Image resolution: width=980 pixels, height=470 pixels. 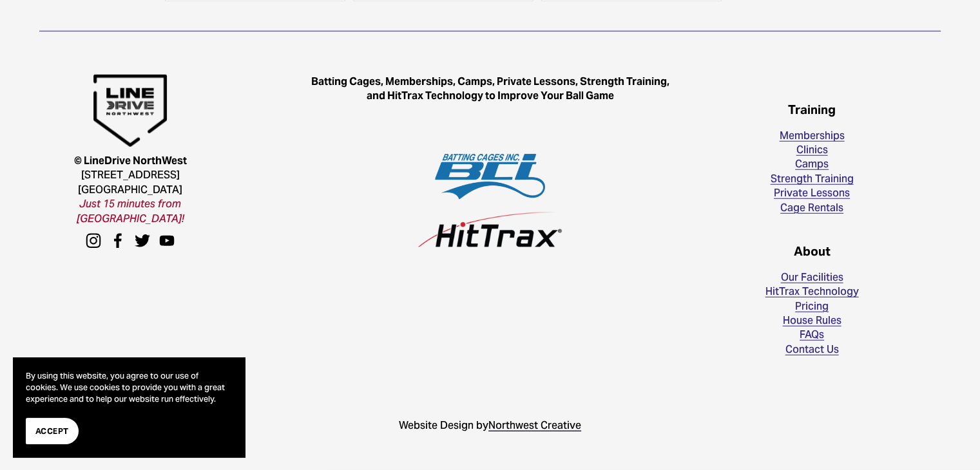 What do you see at coordinates (811, 292) in the screenshot?
I see `a: HitTrax Technology` at bounding box center [811, 292].